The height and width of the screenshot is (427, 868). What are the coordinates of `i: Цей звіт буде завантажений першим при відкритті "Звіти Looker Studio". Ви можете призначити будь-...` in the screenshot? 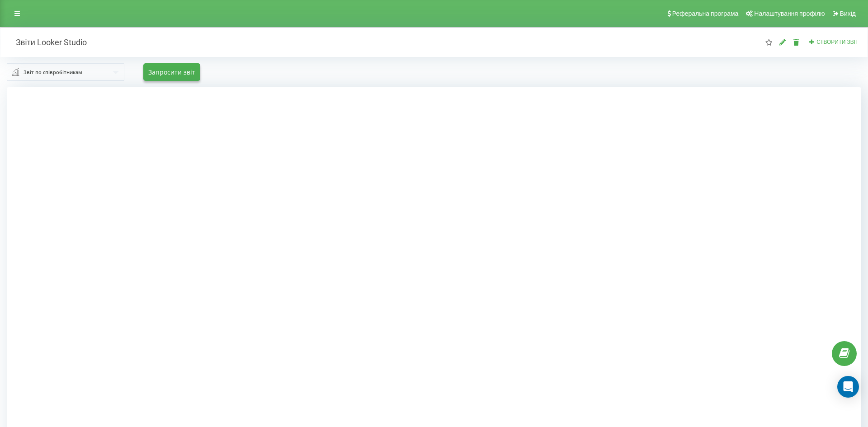 It's located at (768, 42).